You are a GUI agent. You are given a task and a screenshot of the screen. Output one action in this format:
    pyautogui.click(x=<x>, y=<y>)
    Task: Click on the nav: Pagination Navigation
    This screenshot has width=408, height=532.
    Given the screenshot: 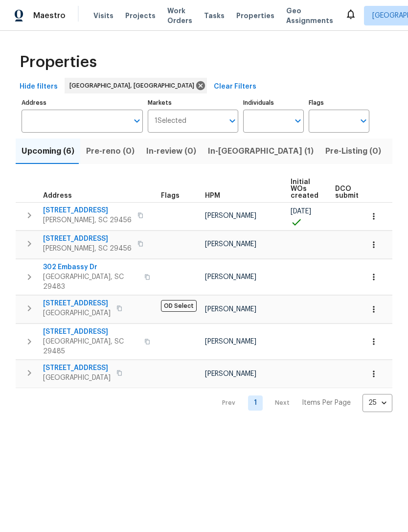 What is the action you would take?
    pyautogui.click(x=303, y=403)
    